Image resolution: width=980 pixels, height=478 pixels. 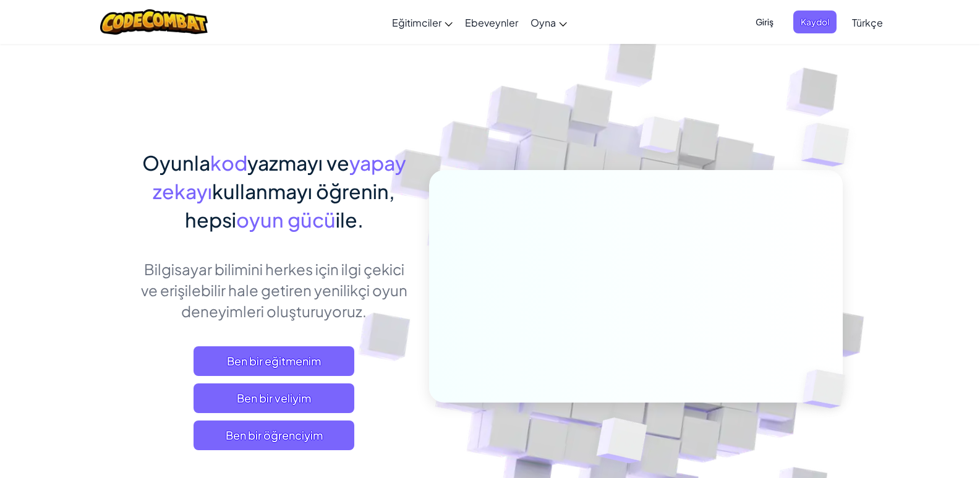 What do you see at coordinates (492, 22) in the screenshot?
I see `a: Ebeveynler` at bounding box center [492, 22].